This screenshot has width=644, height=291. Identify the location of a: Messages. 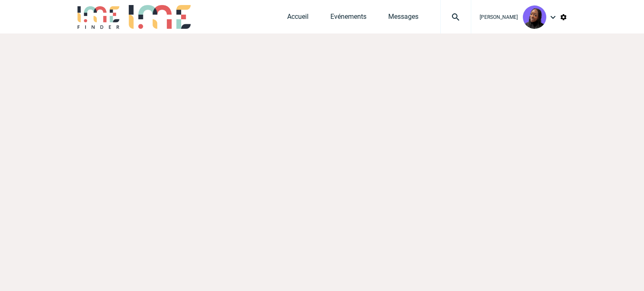
(403, 18).